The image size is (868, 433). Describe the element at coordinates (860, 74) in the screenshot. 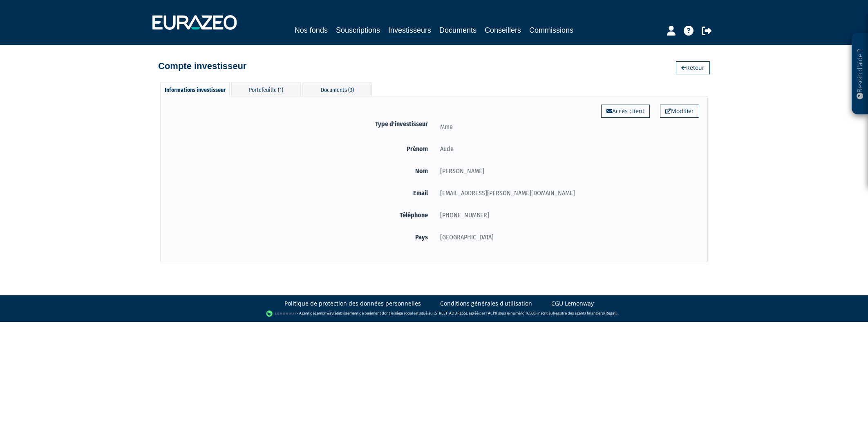

I see `p: Besoin d'aide ?` at that location.